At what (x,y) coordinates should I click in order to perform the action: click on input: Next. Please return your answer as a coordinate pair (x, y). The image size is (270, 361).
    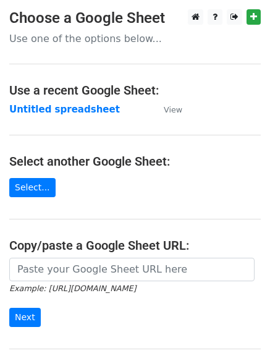
    Looking at the image, I should click on (25, 317).